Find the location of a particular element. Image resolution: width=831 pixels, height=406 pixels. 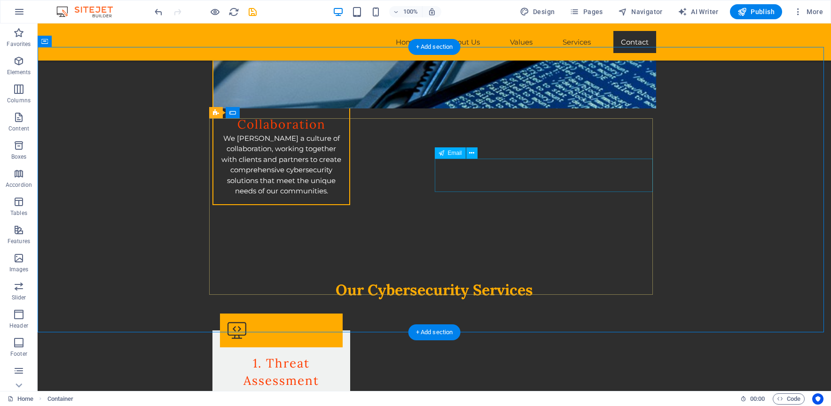

p: Images is located at coordinates (19, 270).